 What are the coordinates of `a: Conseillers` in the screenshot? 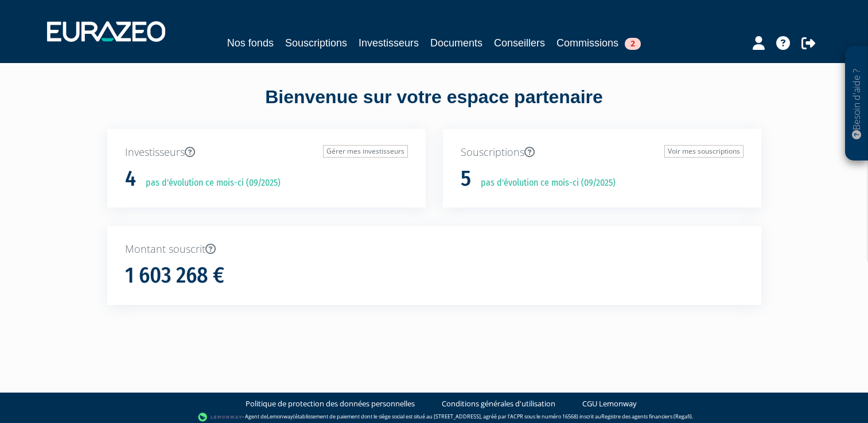 It's located at (519, 43).